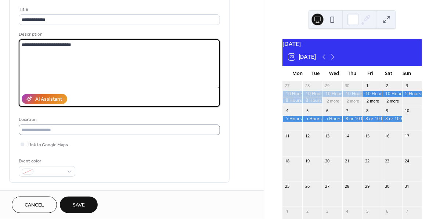  What do you see at coordinates (367, 161) in the screenshot?
I see `div: 22` at bounding box center [367, 161].